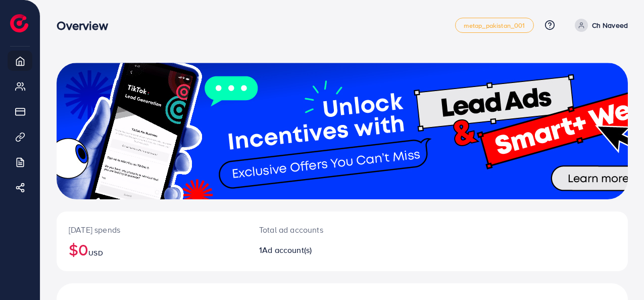 Image resolution: width=644 pixels, height=300 pixels. Describe the element at coordinates (96, 253) in the screenshot. I see `span: USD` at that location.